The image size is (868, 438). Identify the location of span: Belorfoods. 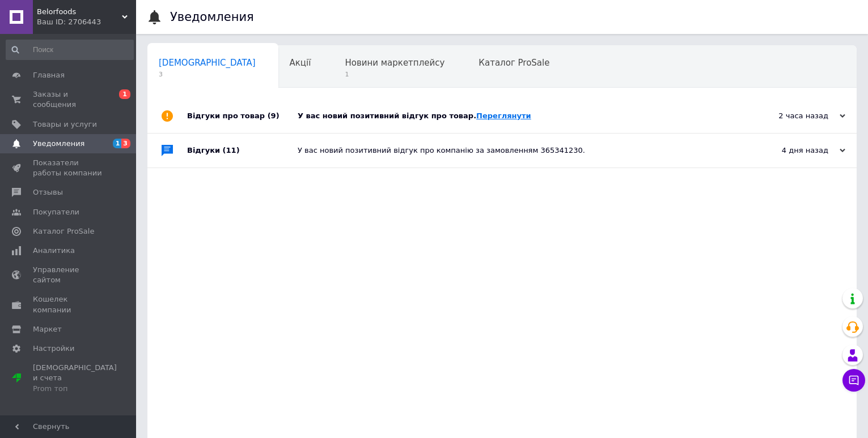
(80, 12).